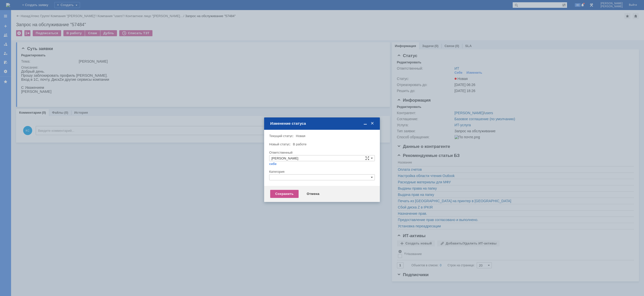 The width and height of the screenshot is (644, 296). What do you see at coordinates (321, 171) in the screenshot?
I see `div: Категория` at bounding box center [321, 171].